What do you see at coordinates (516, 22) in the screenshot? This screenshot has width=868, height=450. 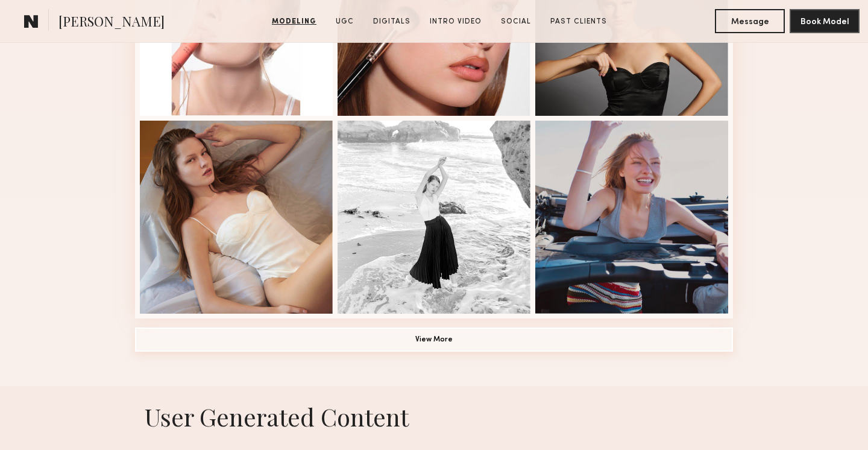 I see `a: Social` at bounding box center [516, 22].